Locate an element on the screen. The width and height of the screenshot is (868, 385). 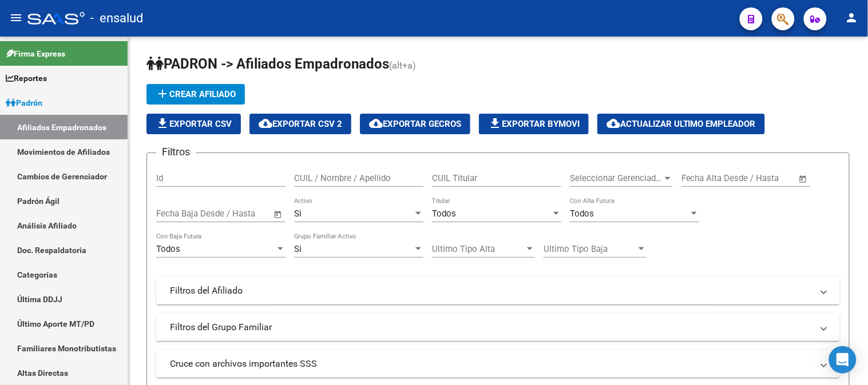
button: Exportar CSV 2 is located at coordinates (301, 124).